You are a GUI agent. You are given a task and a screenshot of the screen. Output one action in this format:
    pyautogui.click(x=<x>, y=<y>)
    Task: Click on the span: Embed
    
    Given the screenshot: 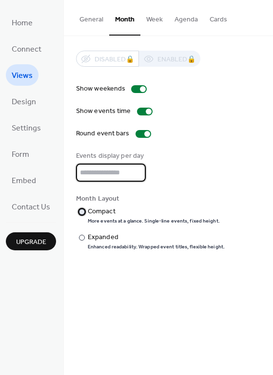 What is the action you would take?
    pyautogui.click(x=24, y=181)
    